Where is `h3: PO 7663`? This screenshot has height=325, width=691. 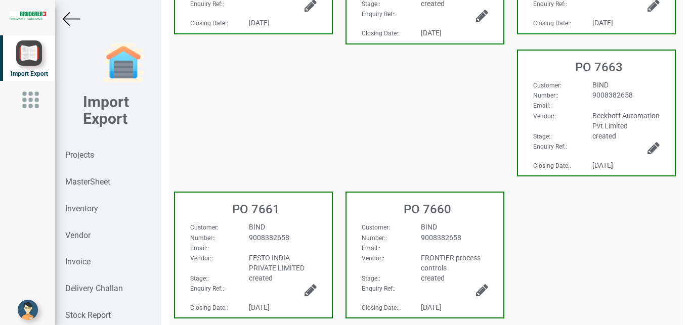
h3: PO 7663 is located at coordinates (599, 67).